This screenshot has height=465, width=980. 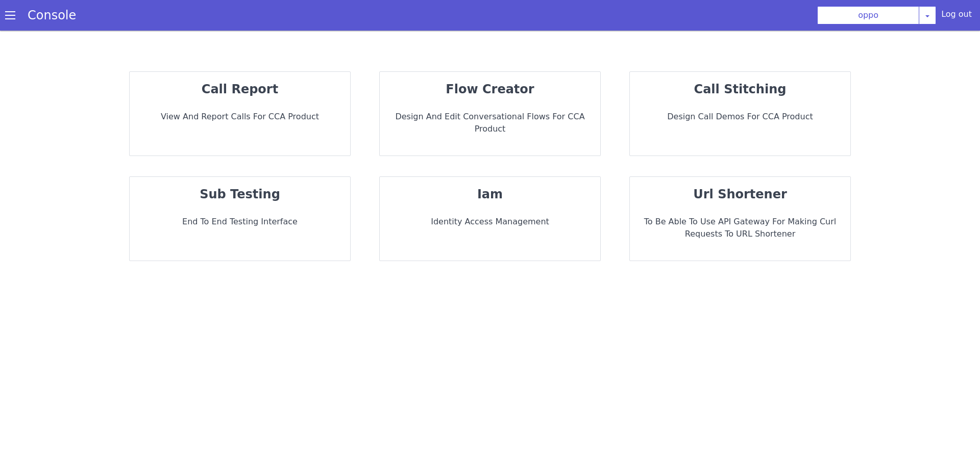 I want to click on strong: sub testing, so click(x=240, y=194).